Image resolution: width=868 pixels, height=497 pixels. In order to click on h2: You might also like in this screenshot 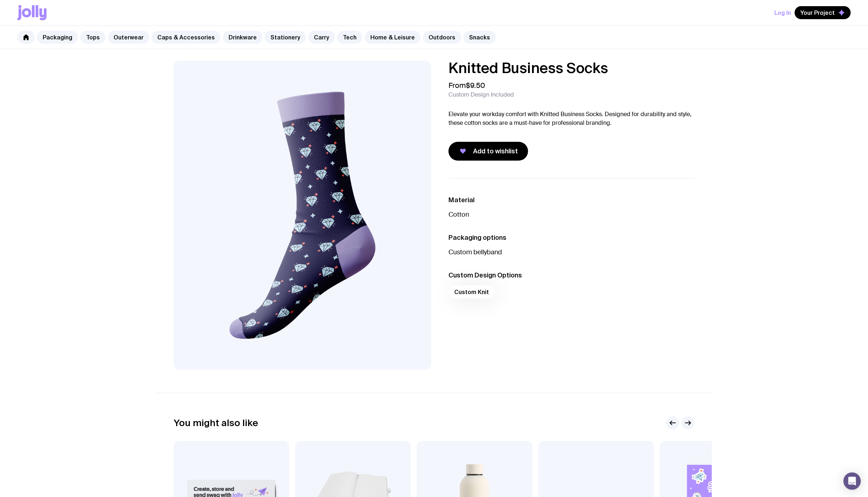, I will do `click(216, 423)`.